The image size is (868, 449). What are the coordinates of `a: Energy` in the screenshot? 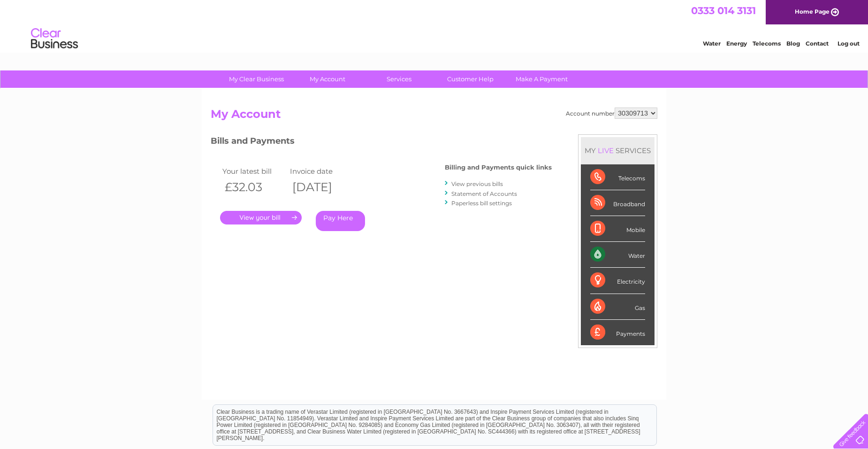 It's located at (737, 43).